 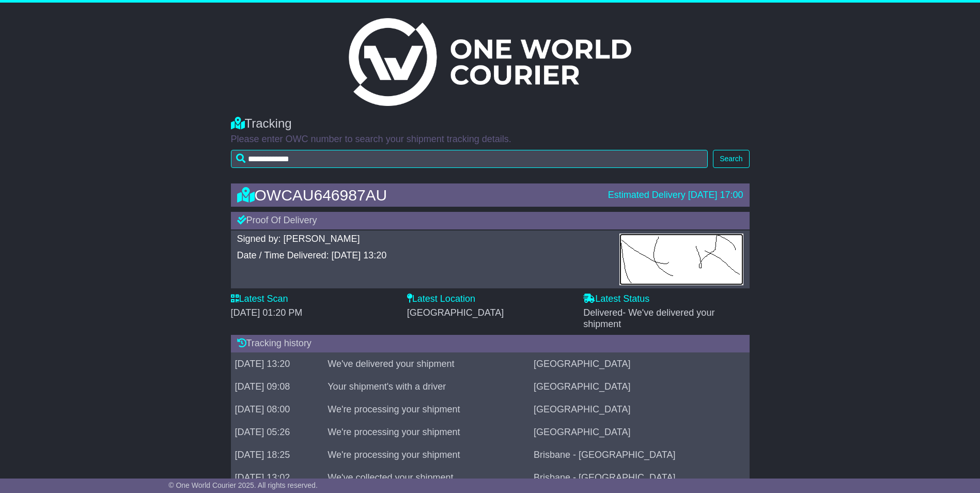 I want to click on span: © One World Courier 2025. All rights reserved., so click(x=243, y=485).